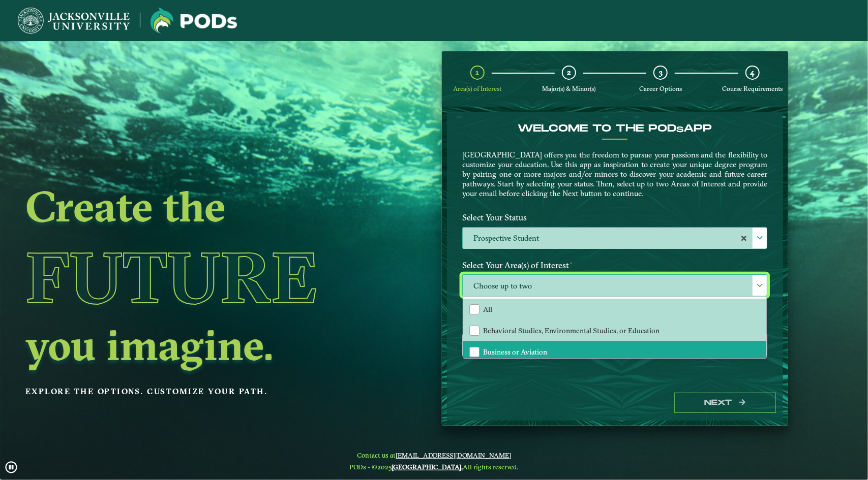  What do you see at coordinates (752, 89) in the screenshot?
I see `span: Course Requirements` at bounding box center [752, 89].